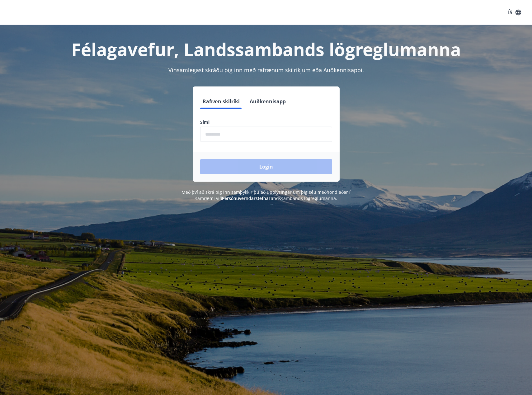 Image resolution: width=532 pixels, height=395 pixels. I want to click on button: Auðkennisapp, so click(268, 102).